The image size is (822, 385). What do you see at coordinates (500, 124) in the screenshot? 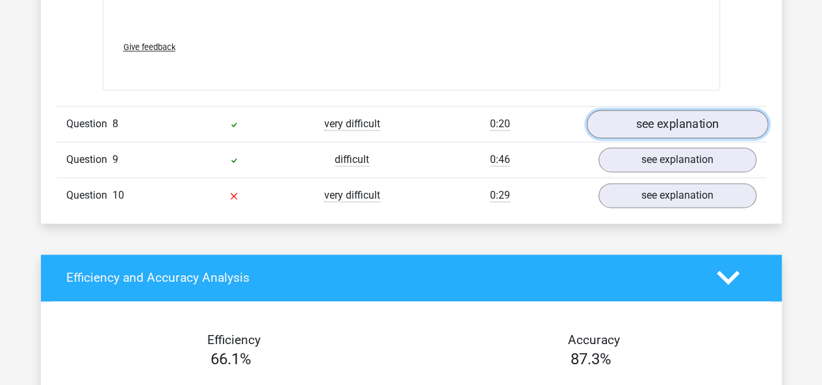
I see `span: 0:20` at bounding box center [500, 124].